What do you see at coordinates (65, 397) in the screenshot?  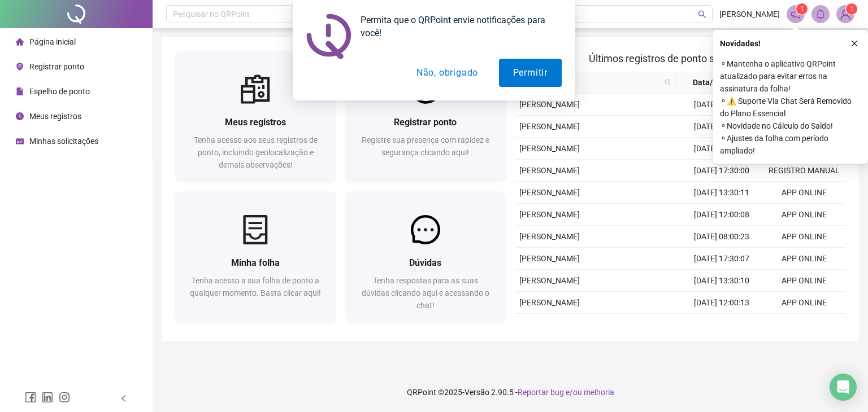 I see `span: instagram` at bounding box center [65, 397].